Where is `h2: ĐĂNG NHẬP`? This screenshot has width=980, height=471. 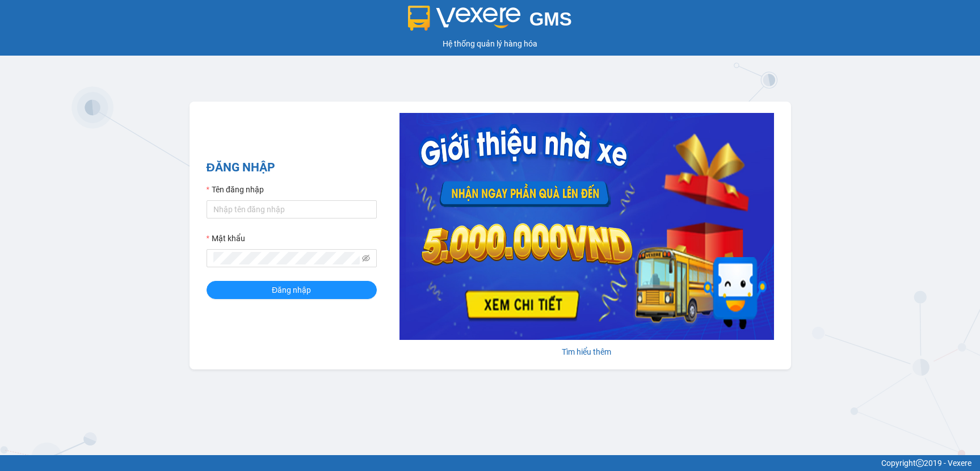
h2: ĐĂNG NHẬP is located at coordinates (292, 168).